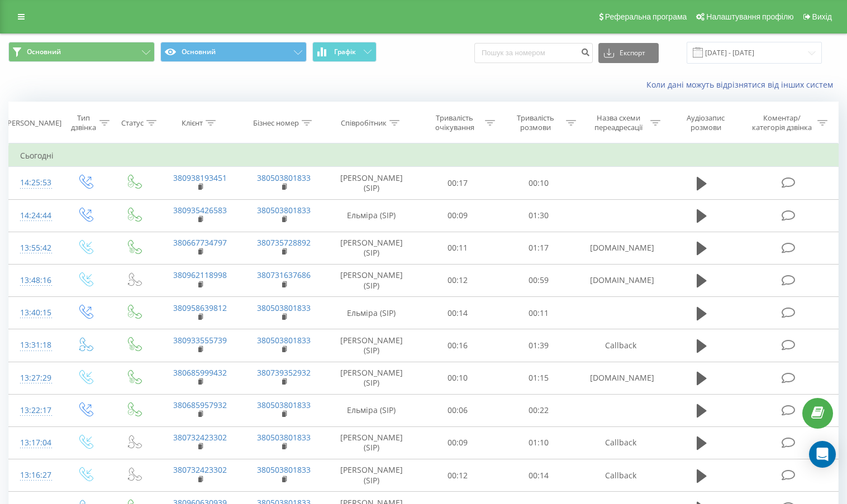  What do you see at coordinates (35, 345) in the screenshot?
I see `div: 13:31:18` at bounding box center [35, 345].